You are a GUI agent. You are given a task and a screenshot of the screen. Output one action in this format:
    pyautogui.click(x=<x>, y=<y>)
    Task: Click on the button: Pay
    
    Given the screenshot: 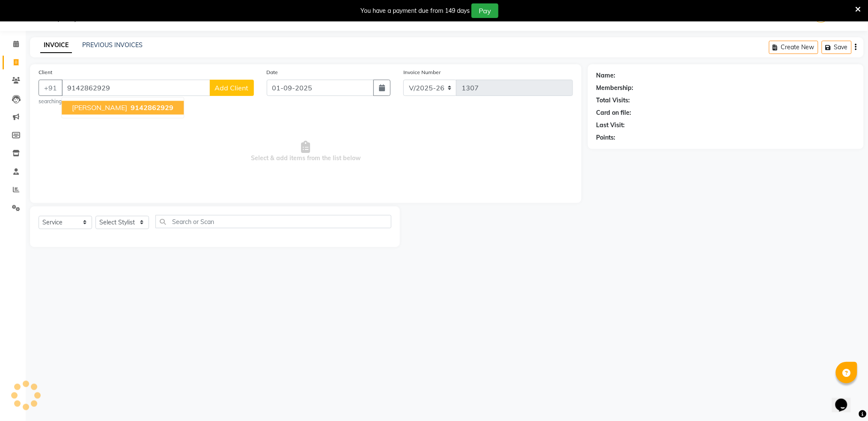 What is the action you would take?
    pyautogui.click(x=484, y=11)
    